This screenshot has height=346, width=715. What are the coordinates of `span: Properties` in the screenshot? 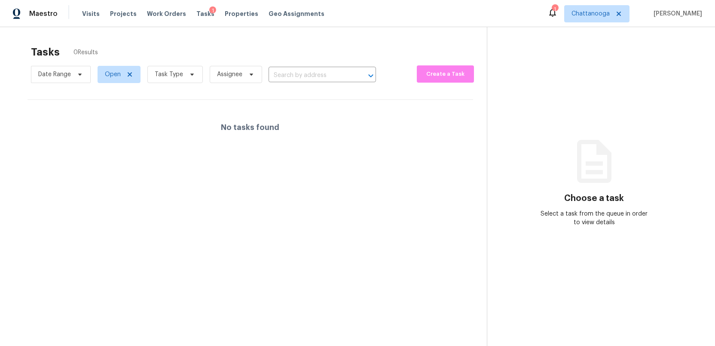 It's located at (242, 14).